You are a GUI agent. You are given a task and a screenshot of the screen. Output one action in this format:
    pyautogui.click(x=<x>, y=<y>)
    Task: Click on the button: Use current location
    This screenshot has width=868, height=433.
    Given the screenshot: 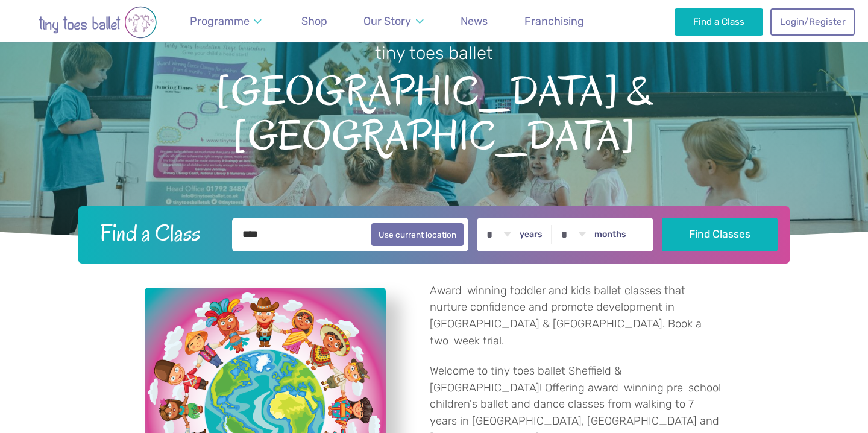 What is the action you would take?
    pyautogui.click(x=417, y=235)
    